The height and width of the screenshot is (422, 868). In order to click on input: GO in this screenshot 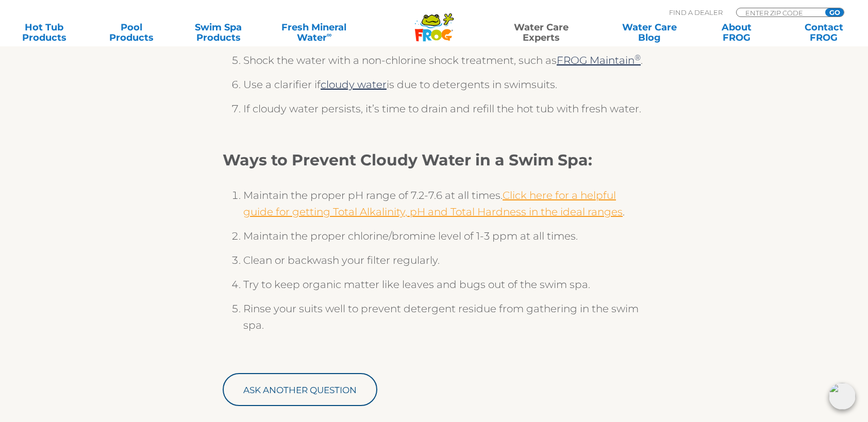, I will do `click(834, 12)`.